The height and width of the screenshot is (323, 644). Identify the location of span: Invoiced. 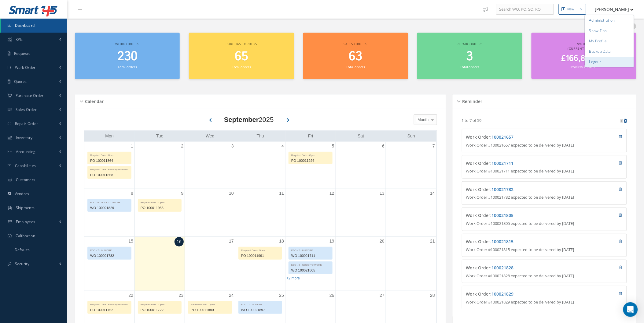
(584, 44).